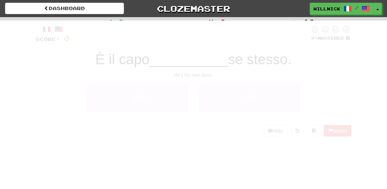  Describe the element at coordinates (64, 8) in the screenshot. I see `a: Dashboard` at that location.